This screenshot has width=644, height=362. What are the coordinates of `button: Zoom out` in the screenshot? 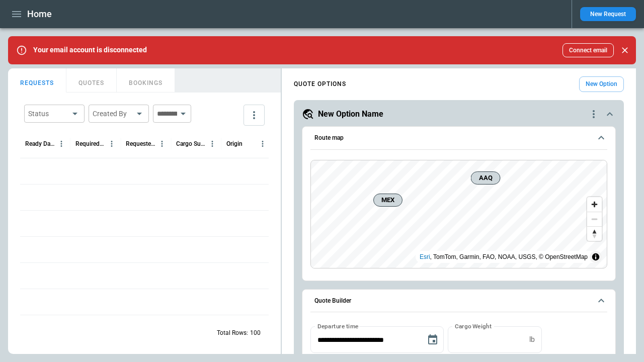 It's located at (595, 219).